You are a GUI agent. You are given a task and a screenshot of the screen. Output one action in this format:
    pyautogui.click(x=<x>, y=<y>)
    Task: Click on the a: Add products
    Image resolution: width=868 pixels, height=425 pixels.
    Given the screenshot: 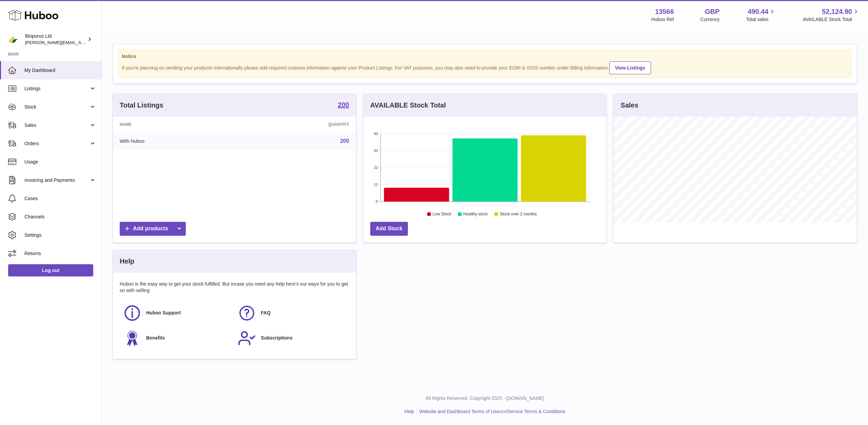 What is the action you would take?
    pyautogui.click(x=153, y=229)
    